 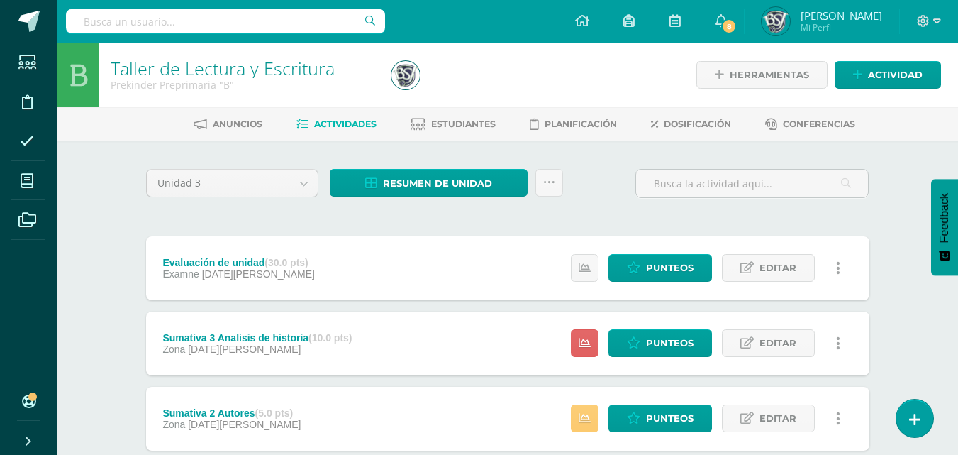 I want to click on a: Anuncios, so click(x=228, y=124).